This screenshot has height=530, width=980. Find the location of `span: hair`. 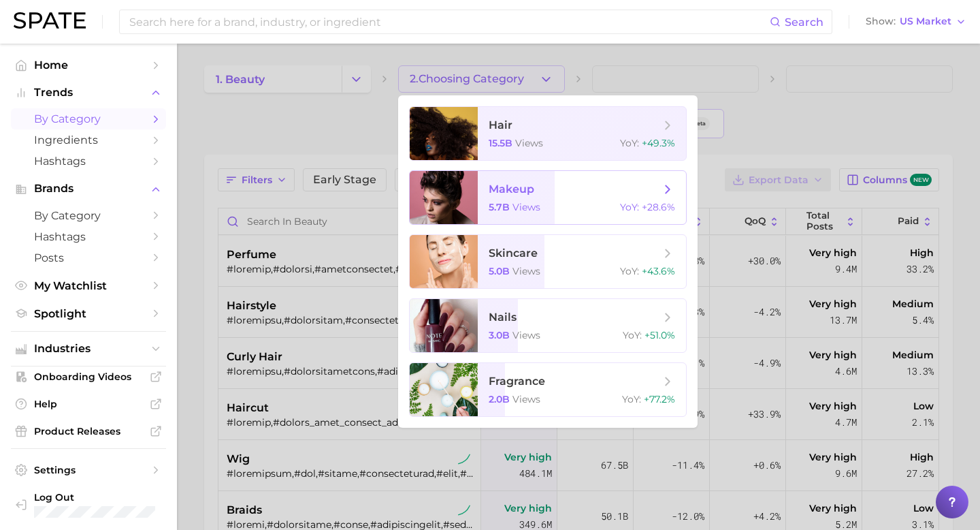

span: hair is located at coordinates (500, 125).